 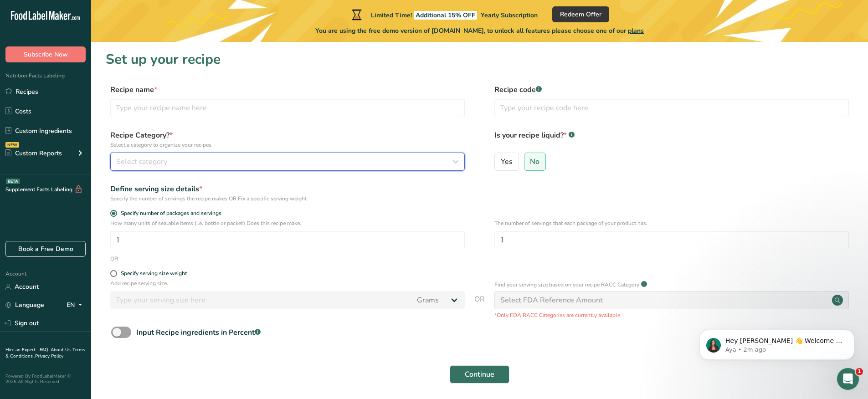 What do you see at coordinates (169, 213) in the screenshot?
I see `span: Specify number of packages and servings` at bounding box center [169, 213].